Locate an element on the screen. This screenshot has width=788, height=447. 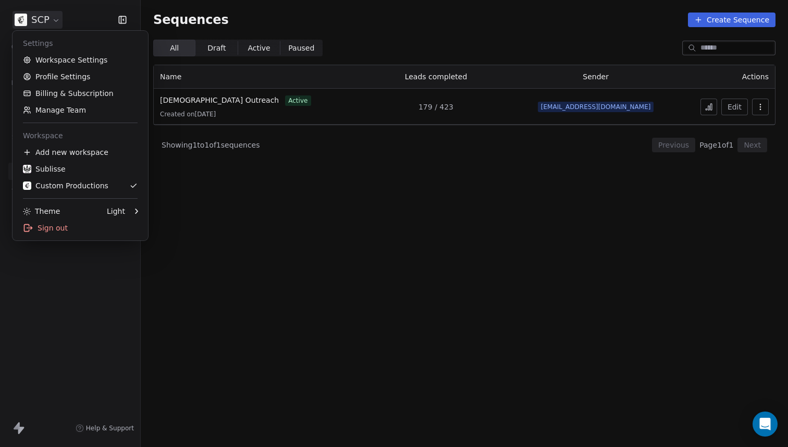
img: sublisse%20mark.jpg is located at coordinates (27, 169).